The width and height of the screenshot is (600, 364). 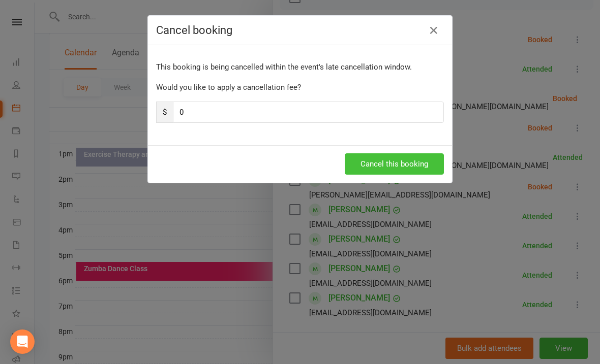 I want to click on p: Would you like to apply a cancellation fee?, so click(x=300, y=87).